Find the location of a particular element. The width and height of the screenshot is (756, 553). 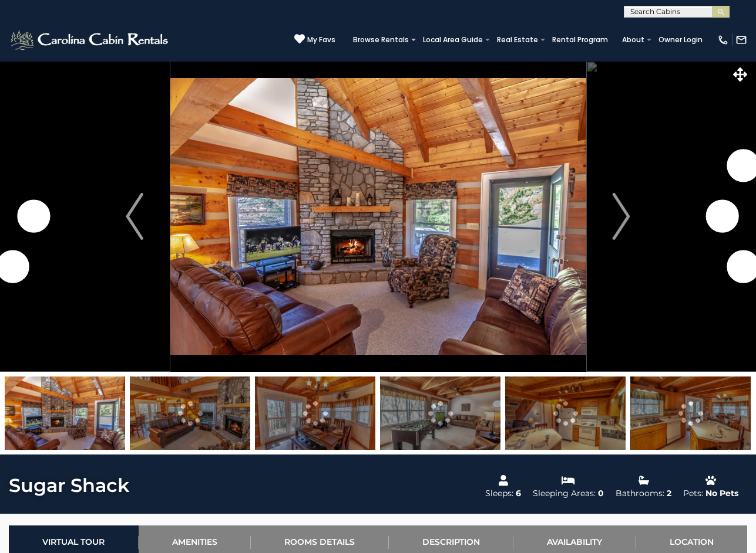

span: My Favs is located at coordinates (321, 40).